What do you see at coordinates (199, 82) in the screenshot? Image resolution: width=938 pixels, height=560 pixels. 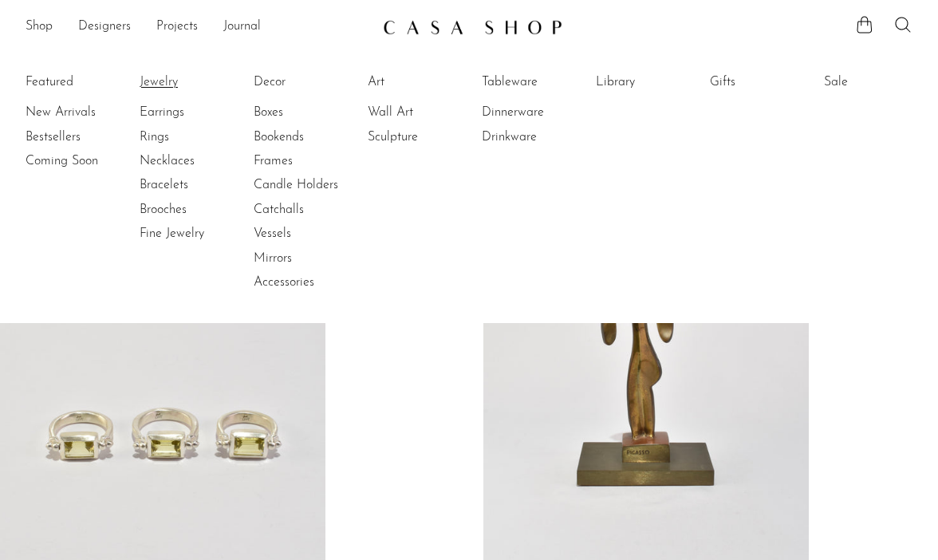 I see `a: Jewelry` at bounding box center [199, 82].